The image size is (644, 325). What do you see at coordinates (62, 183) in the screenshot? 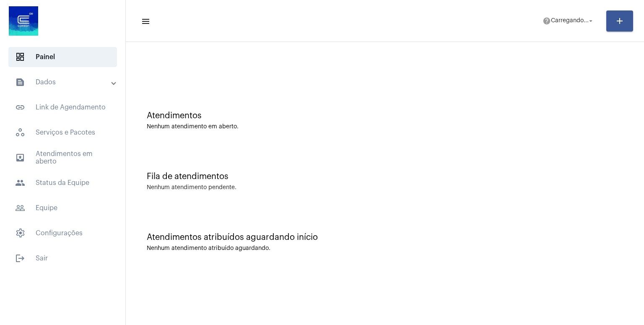
I see `span: Status da Equipe` at bounding box center [62, 183].